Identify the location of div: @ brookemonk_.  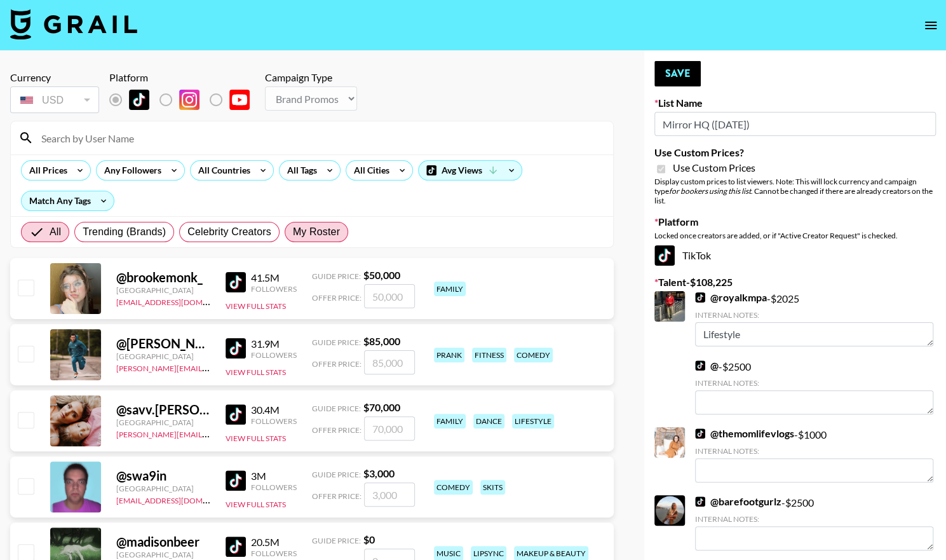
(164, 277).